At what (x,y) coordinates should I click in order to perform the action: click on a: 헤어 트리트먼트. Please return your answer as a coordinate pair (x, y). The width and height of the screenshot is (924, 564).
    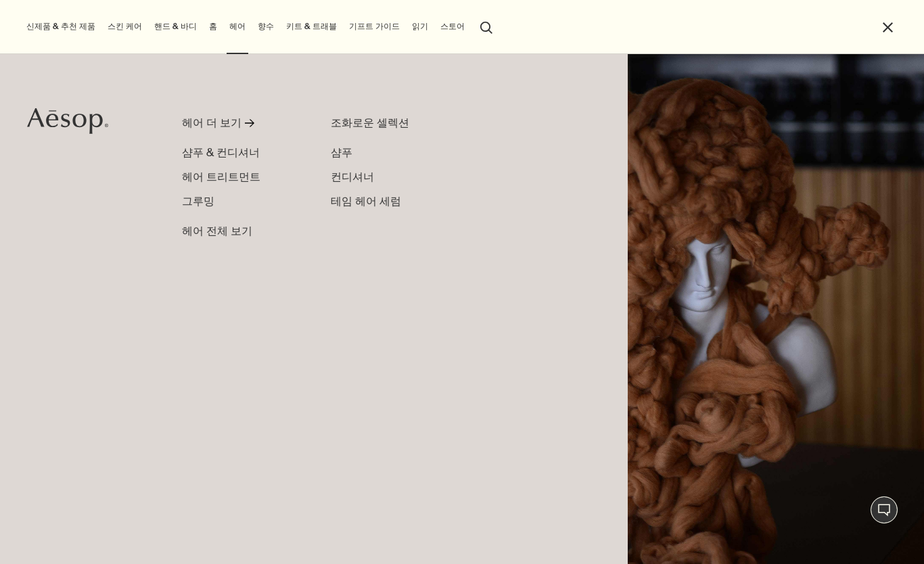
    Looking at the image, I should click on (222, 177).